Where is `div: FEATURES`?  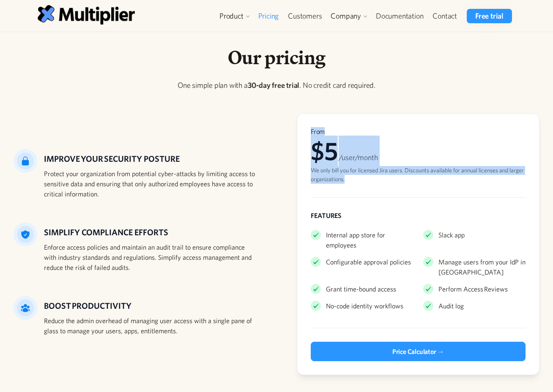 div: FEATURES is located at coordinates (418, 216).